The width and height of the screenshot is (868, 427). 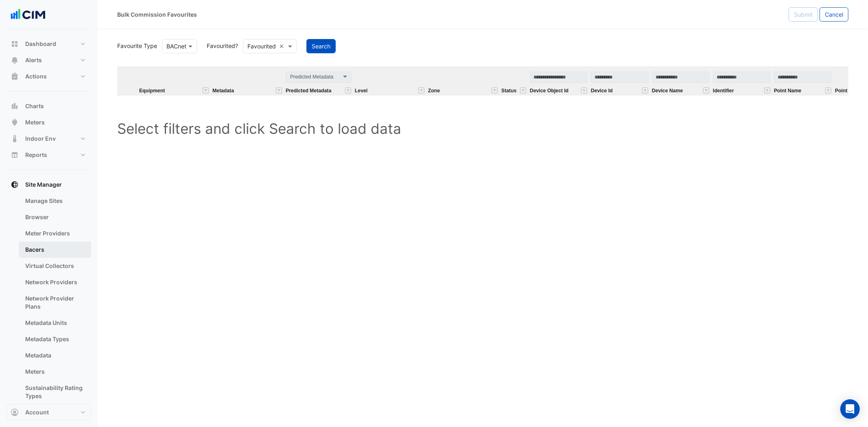 What do you see at coordinates (483, 128) in the screenshot?
I see `h1: Select filters and click Search to load data` at bounding box center [483, 128].